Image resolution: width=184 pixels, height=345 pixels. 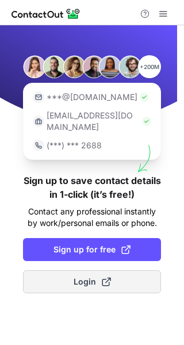 I want to click on span: Login, so click(x=92, y=282).